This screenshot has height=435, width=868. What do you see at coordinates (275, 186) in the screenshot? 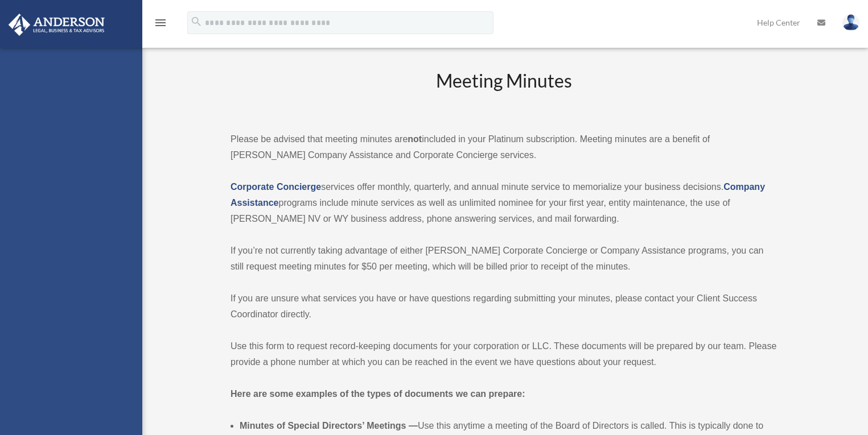
I see `strong: Corporate Concierge` at bounding box center [275, 186].